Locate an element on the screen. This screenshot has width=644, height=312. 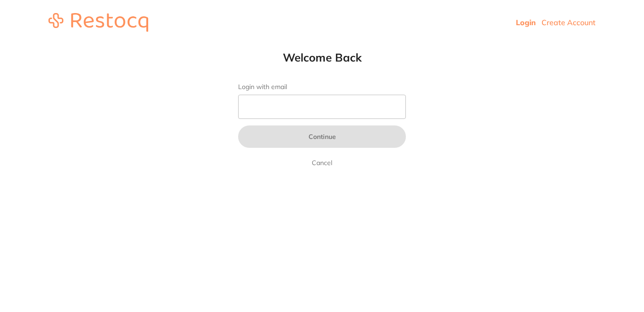
a: Create Account is located at coordinates (568, 23).